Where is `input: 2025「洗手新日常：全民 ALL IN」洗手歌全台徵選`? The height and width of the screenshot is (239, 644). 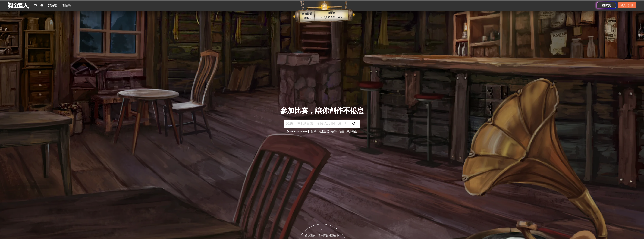 input: 2025「洗手新日常：全民 ALL IN」洗手歌全台徵選 is located at coordinates (316, 124).